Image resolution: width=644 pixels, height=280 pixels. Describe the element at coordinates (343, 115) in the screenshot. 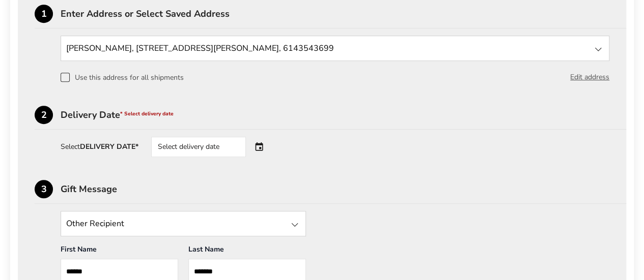

I see `div: Delivery Date` at that location.